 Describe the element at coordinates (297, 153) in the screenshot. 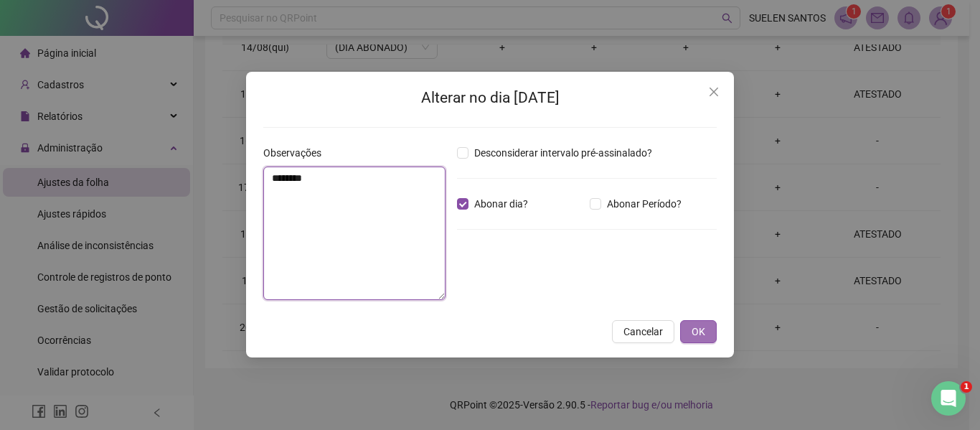

I see `label: Observações` at that location.